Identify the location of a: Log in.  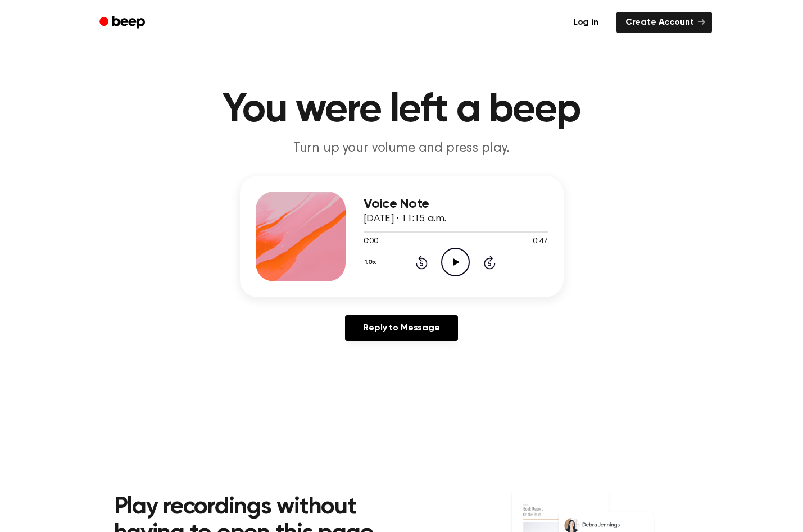
(585, 22).